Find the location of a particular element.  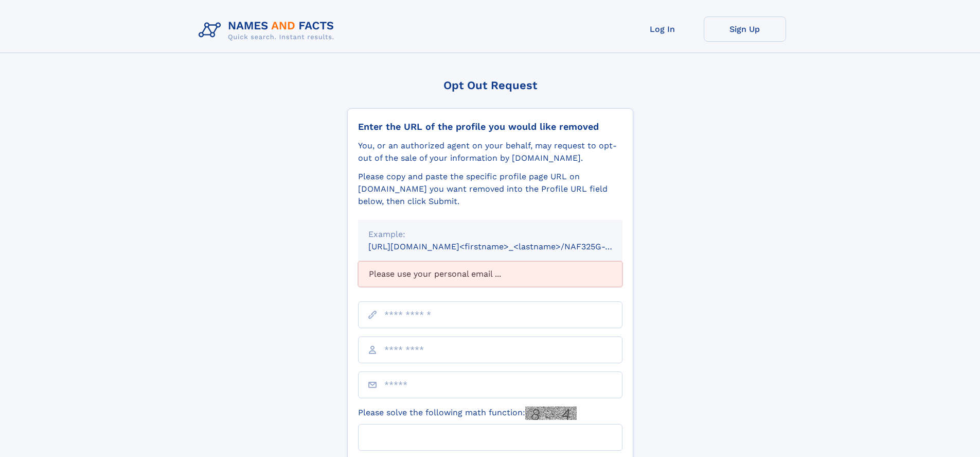

div: Example: is located at coordinates (490, 234).